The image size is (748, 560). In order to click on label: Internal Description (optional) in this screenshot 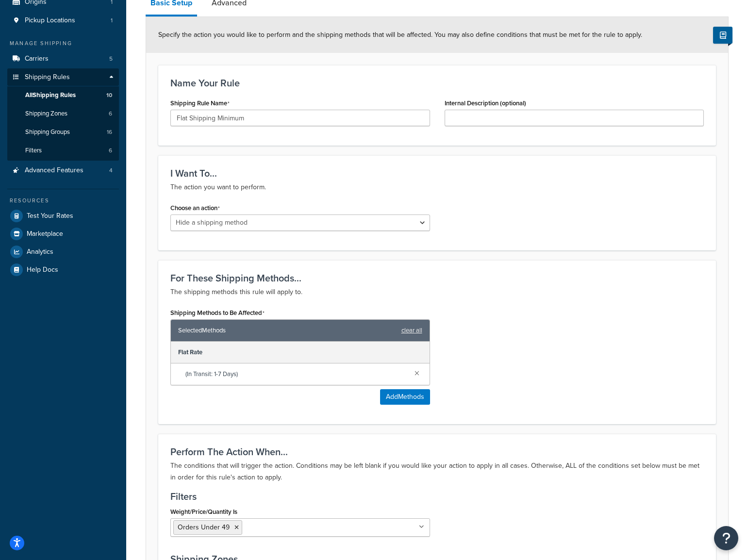, I will do `click(486, 102)`.